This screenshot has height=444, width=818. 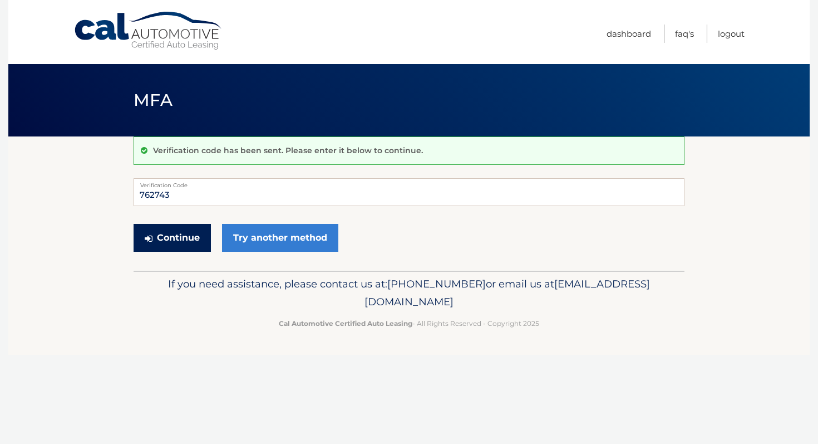 I want to click on button: Continue, so click(x=172, y=238).